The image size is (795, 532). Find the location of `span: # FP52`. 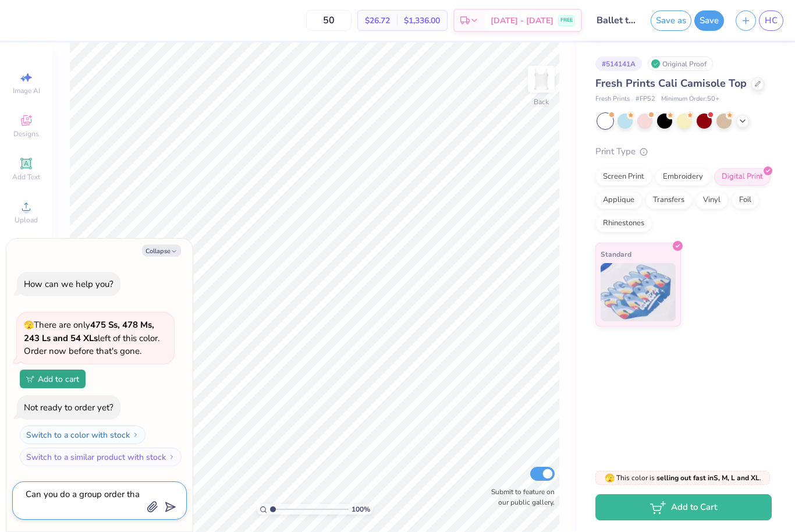

span: # FP52 is located at coordinates (646, 99).